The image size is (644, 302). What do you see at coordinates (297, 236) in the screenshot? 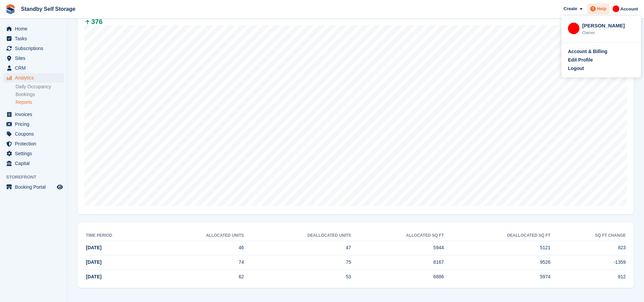
I see `th: Deallocated Units` at bounding box center [297, 236].